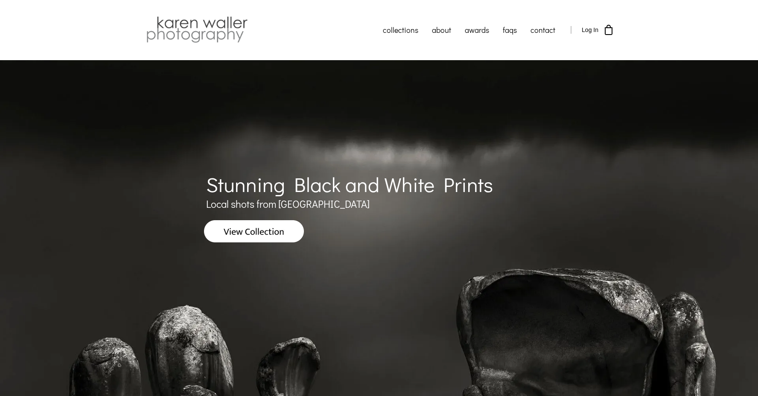 The image size is (758, 396). I want to click on img: View Collection, so click(254, 231).